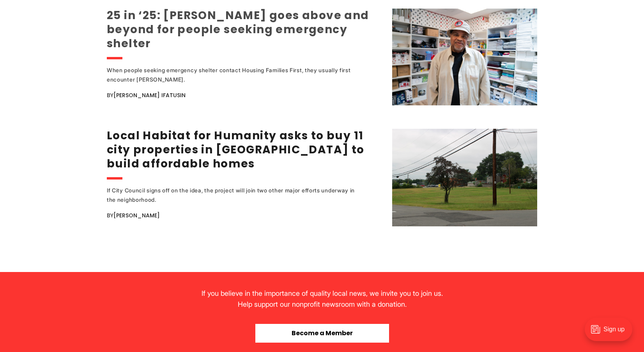 Image resolution: width=644 pixels, height=352 pixels. What do you see at coordinates (322, 333) in the screenshot?
I see `button: Become a Member` at bounding box center [322, 333].